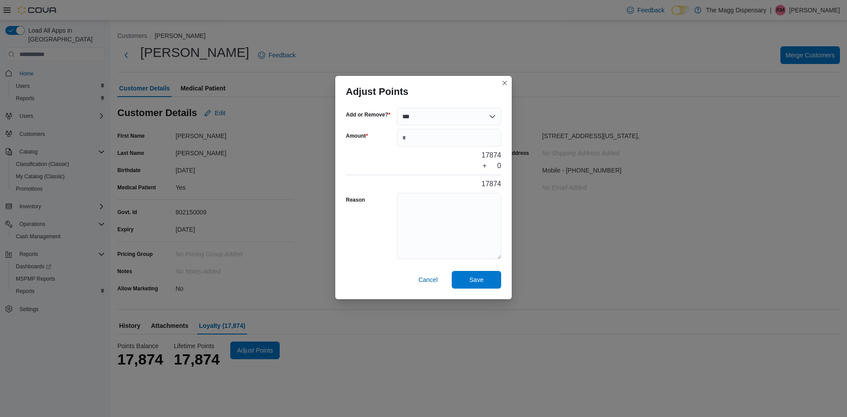 This screenshot has height=417, width=847. I want to click on label: Add or Remove?, so click(368, 115).